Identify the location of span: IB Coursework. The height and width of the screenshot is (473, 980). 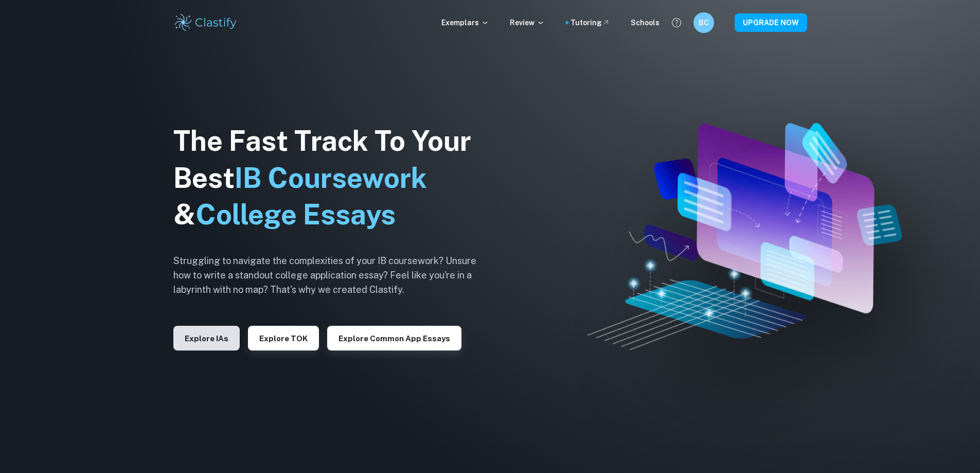
(330, 178).